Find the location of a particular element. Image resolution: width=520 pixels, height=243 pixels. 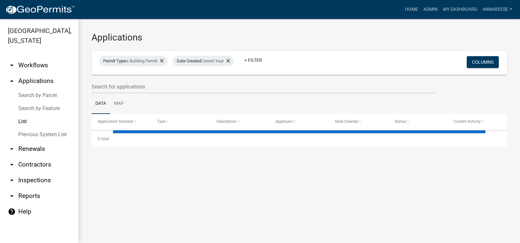

a: My Dashboard is located at coordinates (460, 9).